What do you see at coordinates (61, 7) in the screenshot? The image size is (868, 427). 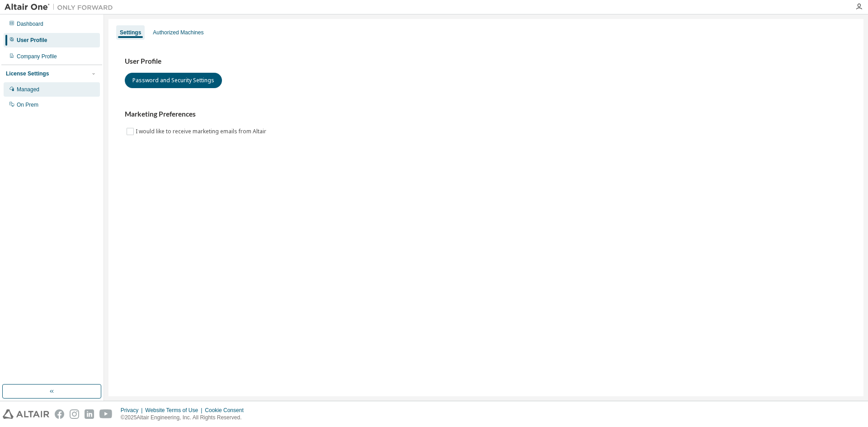 I see `img: Altair One` at bounding box center [61, 7].